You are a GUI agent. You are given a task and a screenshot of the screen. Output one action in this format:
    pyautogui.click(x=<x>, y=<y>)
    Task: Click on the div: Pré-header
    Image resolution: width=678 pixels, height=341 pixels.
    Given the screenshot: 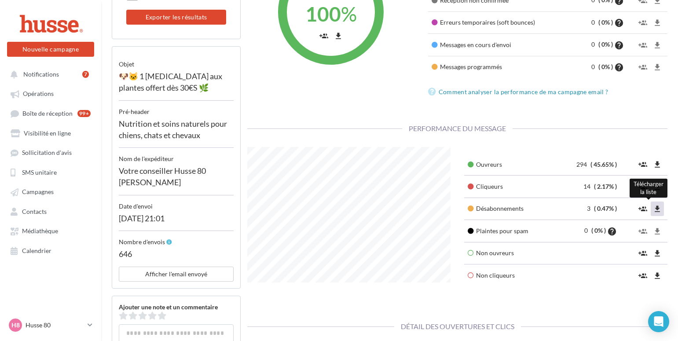 What is the action you would take?
    pyautogui.click(x=176, y=108)
    